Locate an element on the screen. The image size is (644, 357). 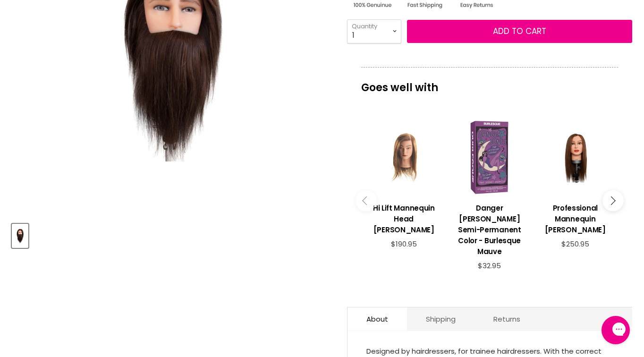
div: Product thumbnails is located at coordinates (171, 234).